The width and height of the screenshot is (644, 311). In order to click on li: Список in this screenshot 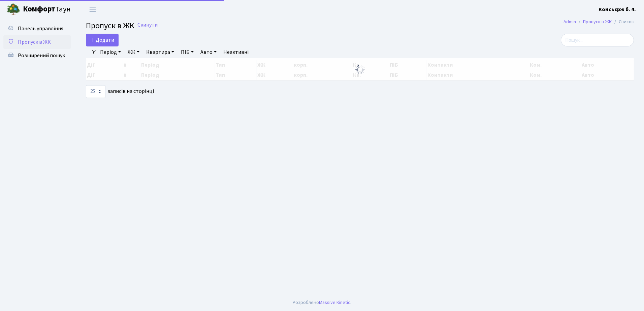, I will do `click(623, 22)`.